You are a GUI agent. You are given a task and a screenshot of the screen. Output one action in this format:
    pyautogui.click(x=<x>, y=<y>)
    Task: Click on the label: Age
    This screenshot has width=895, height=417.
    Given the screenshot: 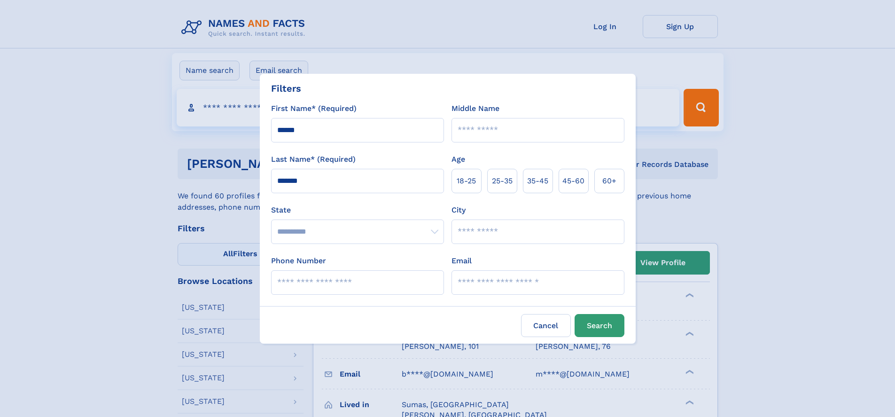 What is the action you would take?
    pyautogui.click(x=458, y=159)
    